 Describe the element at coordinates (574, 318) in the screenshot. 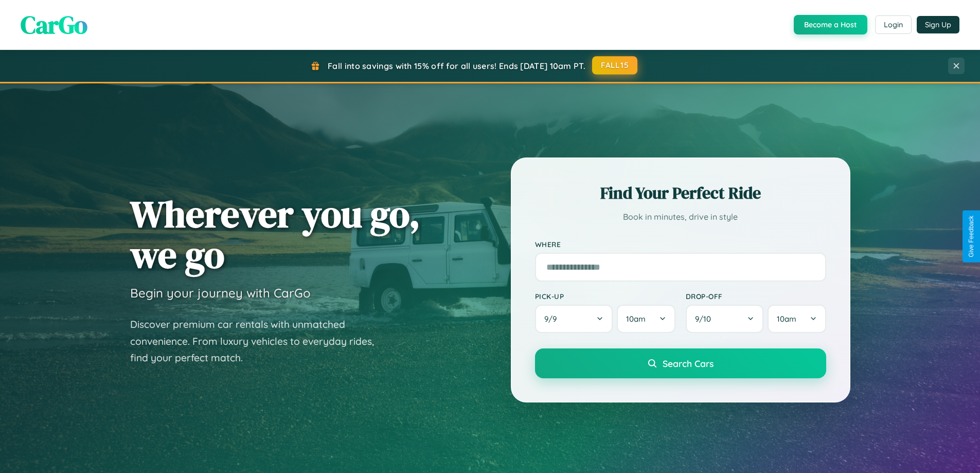

I see `button: 9/9` at that location.